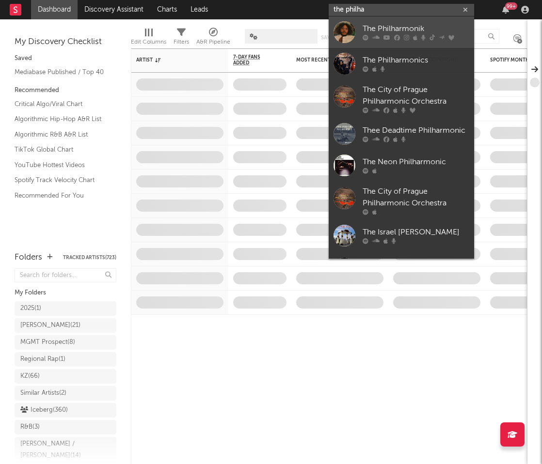 The width and height of the screenshot is (542, 464). What do you see at coordinates (401, 63) in the screenshot?
I see `a: The Philharmonics` at bounding box center [401, 63].